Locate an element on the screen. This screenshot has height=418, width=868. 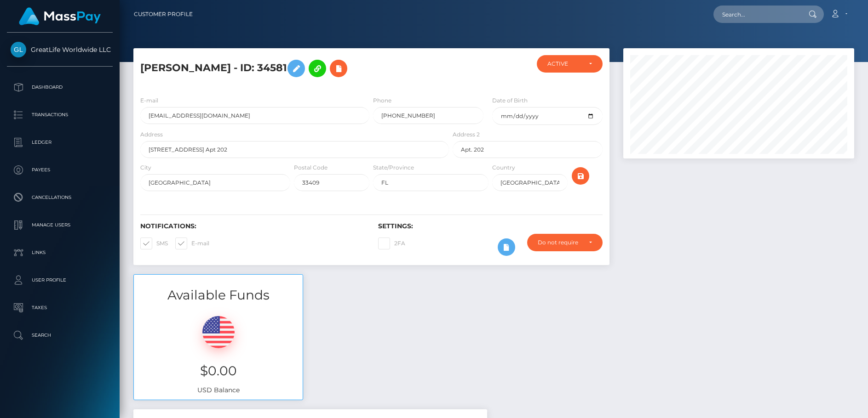
a: Dashboard is located at coordinates (60, 87).